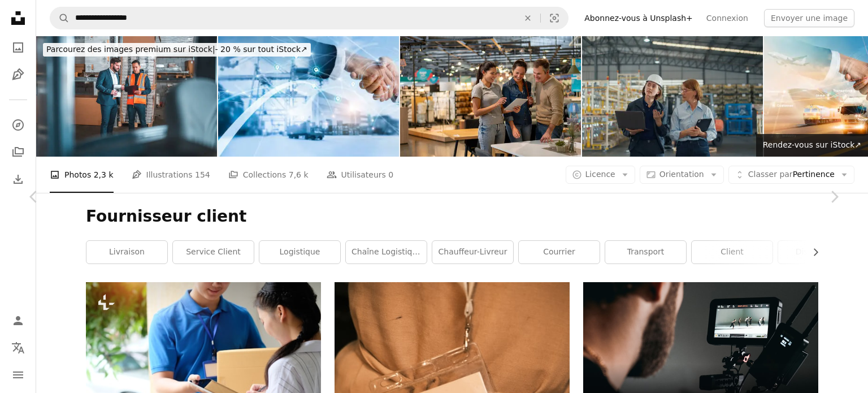  What do you see at coordinates (554, 18) in the screenshot?
I see `button: Recherche de visuels` at bounding box center [554, 18].